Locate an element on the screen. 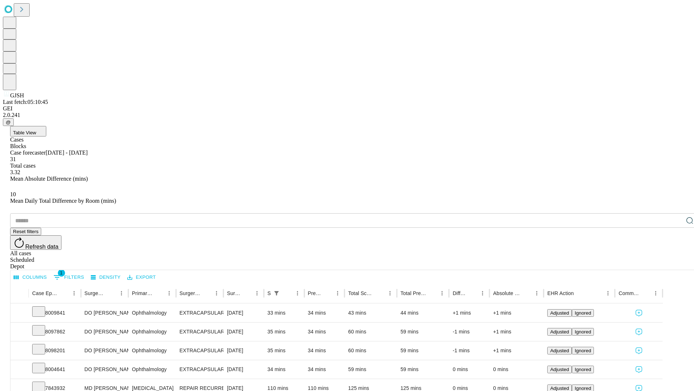 This screenshot has width=694, height=391. span: Refresh data is located at coordinates (42, 246).